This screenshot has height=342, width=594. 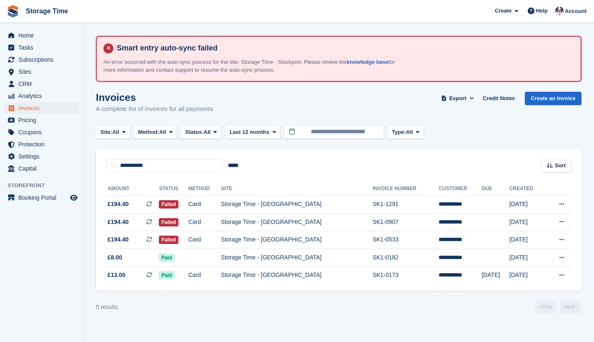 I want to click on span: £13.00, so click(x=116, y=275).